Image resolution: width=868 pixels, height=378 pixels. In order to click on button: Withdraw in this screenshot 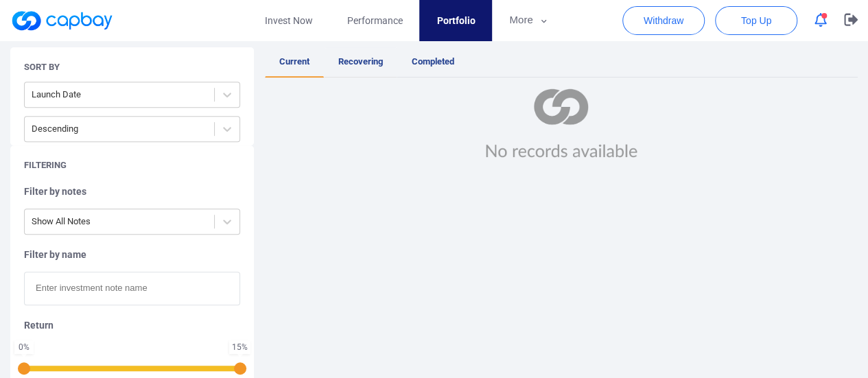, I will do `click(663, 21)`.